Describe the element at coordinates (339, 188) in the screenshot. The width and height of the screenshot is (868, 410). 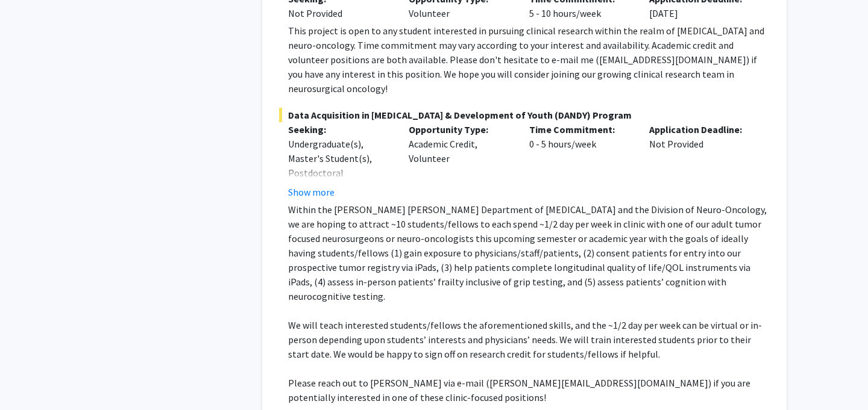
I see `div: Undergraduate(s), Master's Student(s), Postdoctoral Researcher(s) / Research Staff, Medical Resid...` at that location.